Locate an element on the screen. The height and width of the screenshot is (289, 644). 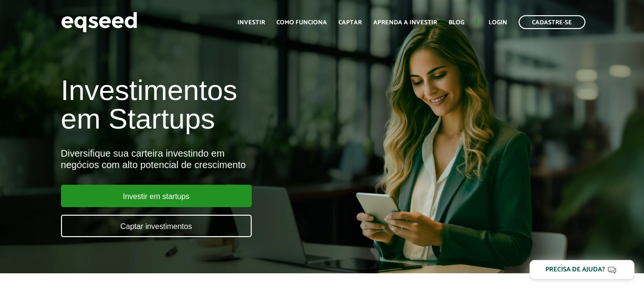
a: Blog is located at coordinates (457, 22).